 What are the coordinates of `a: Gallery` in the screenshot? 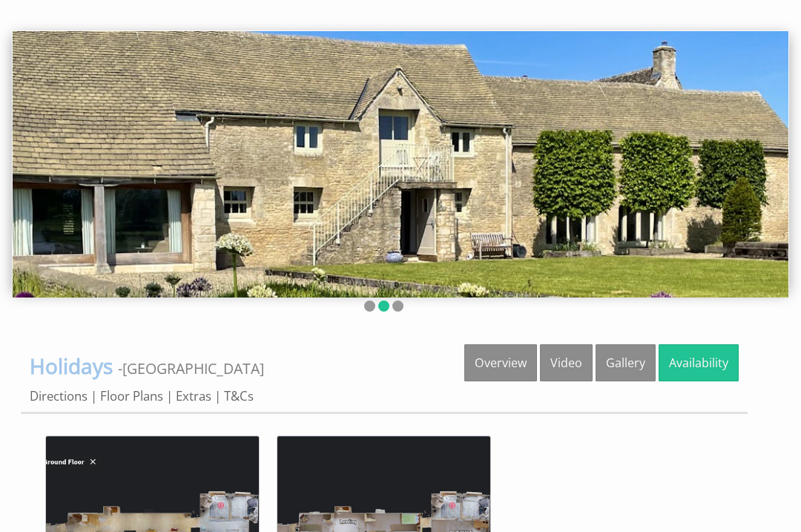 It's located at (625, 362).